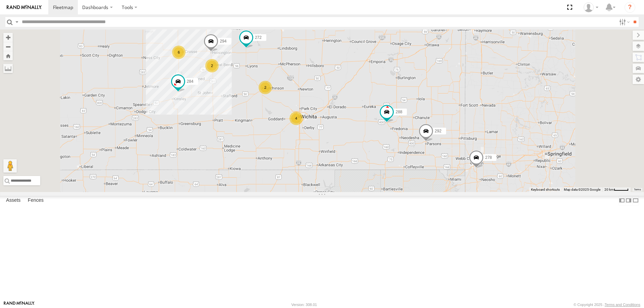 The height and width of the screenshot is (308, 644). What do you see at coordinates (10, 166) in the screenshot?
I see `button: Drag Pegman onto the map to open Street View` at bounding box center [10, 166].